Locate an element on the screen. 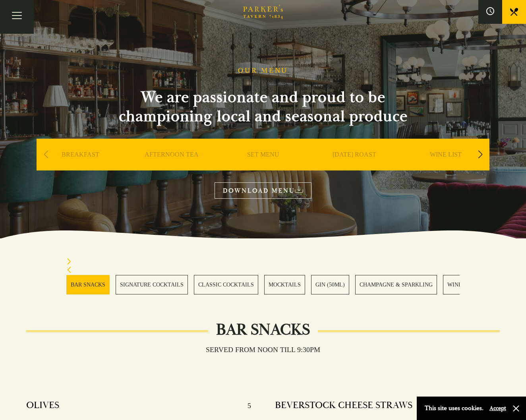 This screenshot has width=526, height=420. p: This site uses cookies. is located at coordinates (454, 408).